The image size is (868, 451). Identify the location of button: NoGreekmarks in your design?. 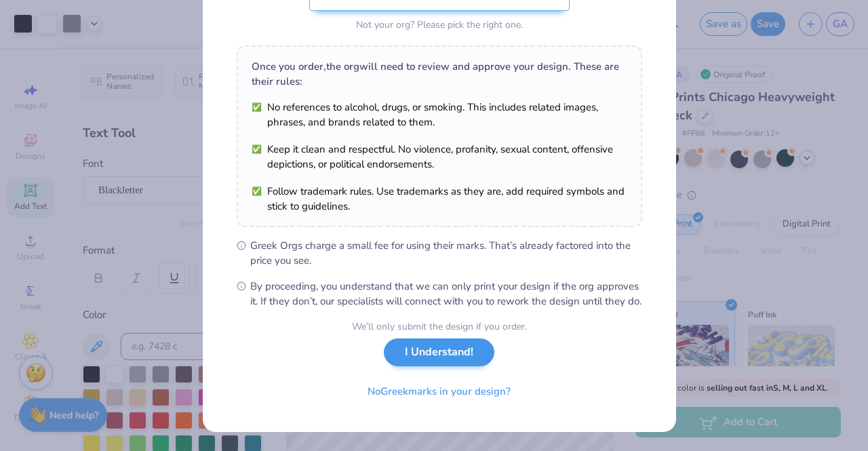
(439, 391).